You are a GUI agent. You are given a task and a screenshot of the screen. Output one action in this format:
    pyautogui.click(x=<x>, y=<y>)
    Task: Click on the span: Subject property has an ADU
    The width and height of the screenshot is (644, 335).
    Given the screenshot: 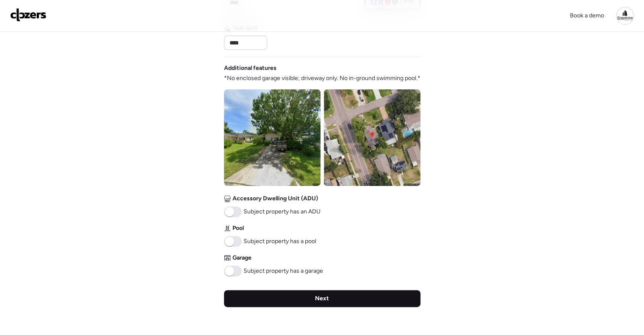 What is the action you would take?
    pyautogui.click(x=282, y=212)
    